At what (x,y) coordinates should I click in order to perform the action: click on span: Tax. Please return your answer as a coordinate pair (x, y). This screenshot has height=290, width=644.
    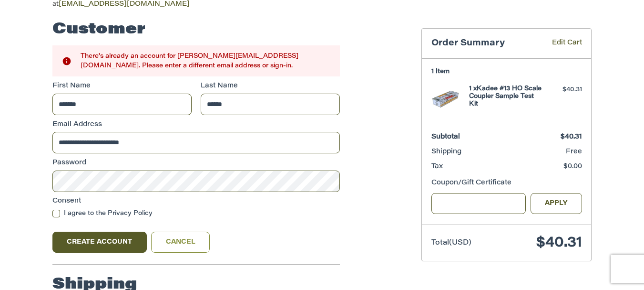
    Looking at the image, I should click on (438, 167).